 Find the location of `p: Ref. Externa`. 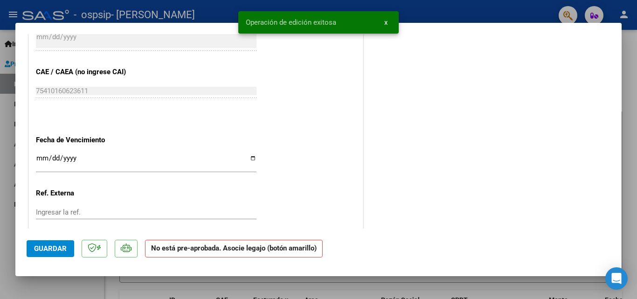

p: Ref. Externa is located at coordinates (84, 193).